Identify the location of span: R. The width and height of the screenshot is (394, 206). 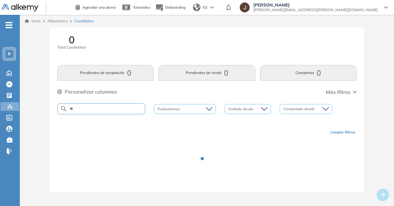
(9, 54).